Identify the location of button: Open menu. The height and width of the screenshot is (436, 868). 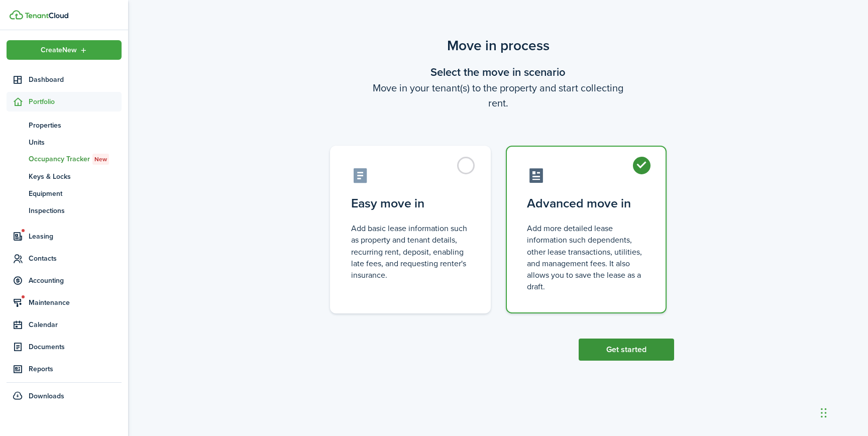
(64, 50).